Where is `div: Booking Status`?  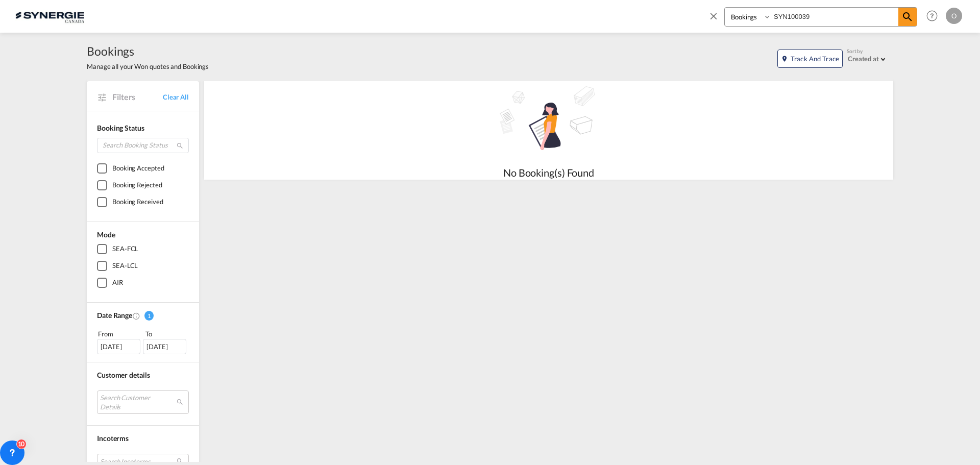
div: Booking Status is located at coordinates (143, 128).